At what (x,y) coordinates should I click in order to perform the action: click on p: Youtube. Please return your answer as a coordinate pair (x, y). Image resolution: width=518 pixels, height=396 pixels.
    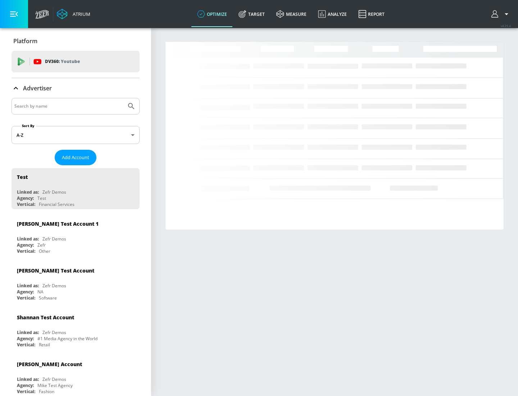
    Looking at the image, I should click on (70, 61).